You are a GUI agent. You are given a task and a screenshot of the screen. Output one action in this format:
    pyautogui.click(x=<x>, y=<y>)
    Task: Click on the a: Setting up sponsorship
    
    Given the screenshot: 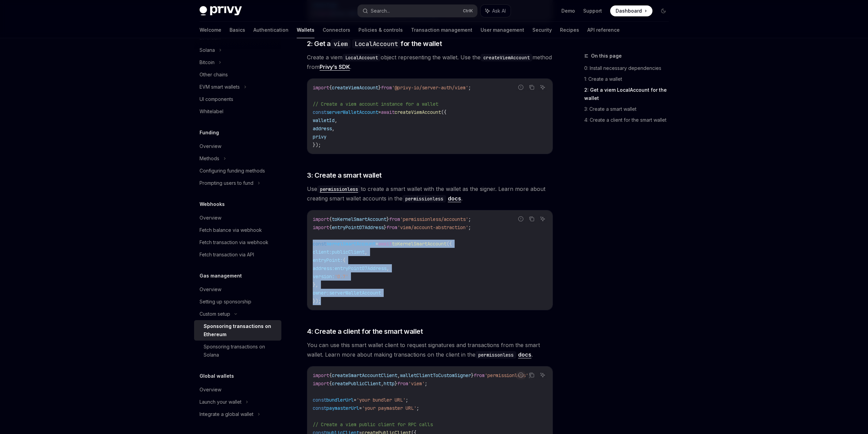 What is the action you would take?
    pyautogui.click(x=238, y=302)
    